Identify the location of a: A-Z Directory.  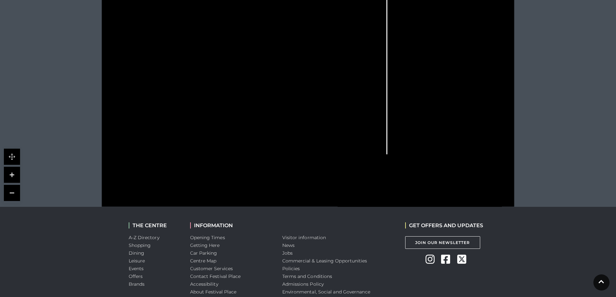
(144, 238).